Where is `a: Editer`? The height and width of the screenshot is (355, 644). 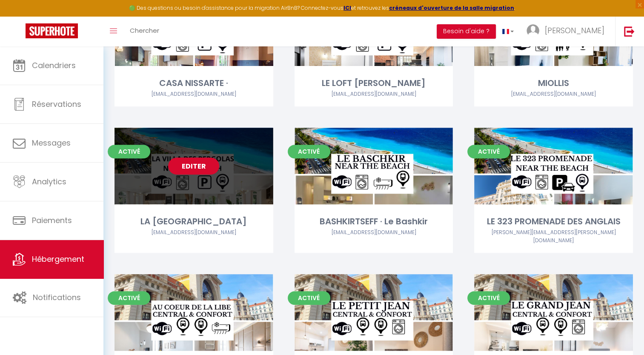 a: Editer is located at coordinates (194, 166).